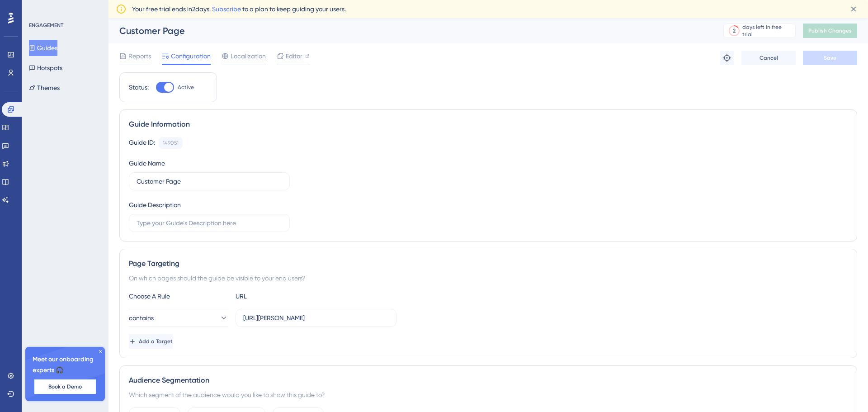 This screenshot has width=868, height=412. Describe the element at coordinates (210, 181) in the screenshot. I see `input: Type your Guide’s Name here` at that location.